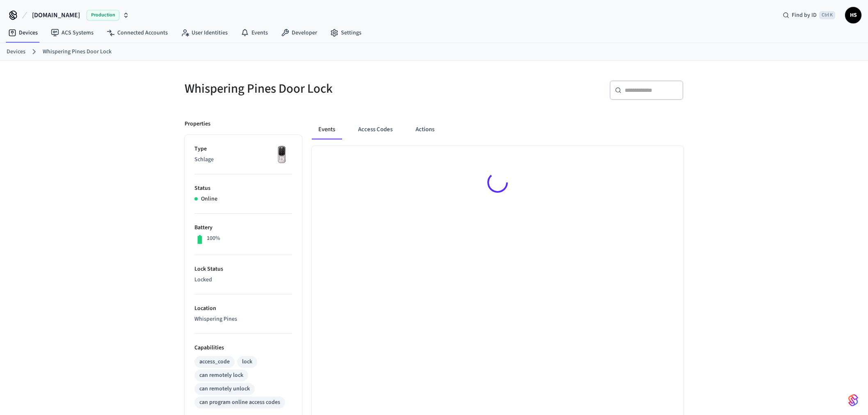  I want to click on a: ACS Systems, so click(72, 33).